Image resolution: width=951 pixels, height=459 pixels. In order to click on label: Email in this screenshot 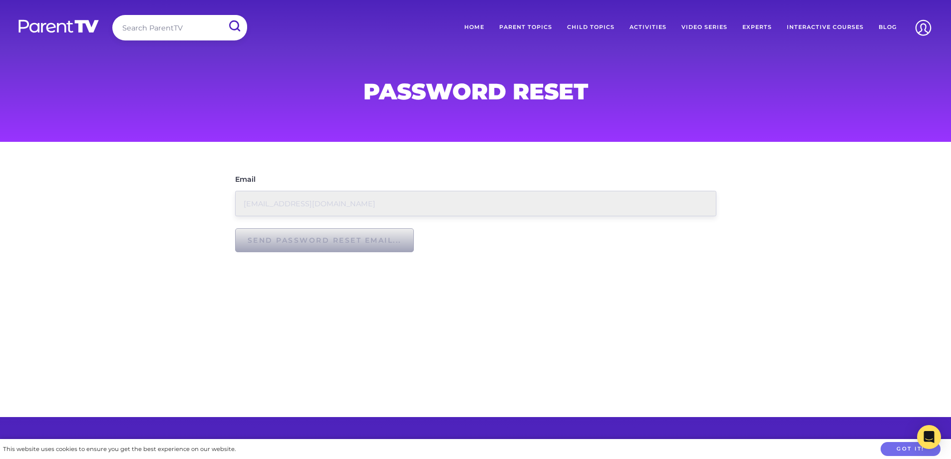, I will do `click(245, 179)`.